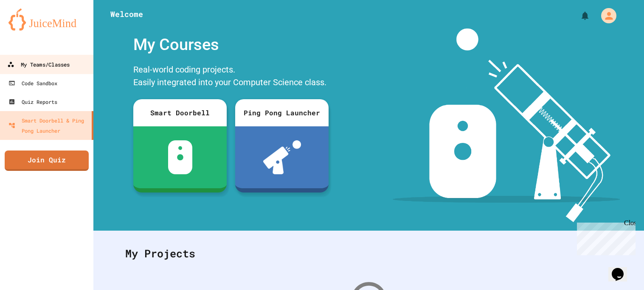 The height and width of the screenshot is (290, 644). Describe the element at coordinates (31, 29) in the screenshot. I see `div: Chat with us now!Close` at that location.